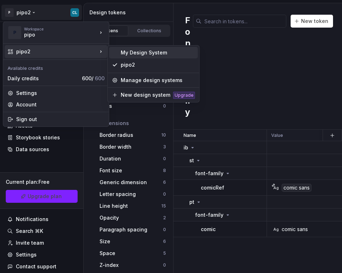 The image size is (342, 273). Describe the element at coordinates (184, 95) in the screenshot. I see `div: Upgrade` at that location.